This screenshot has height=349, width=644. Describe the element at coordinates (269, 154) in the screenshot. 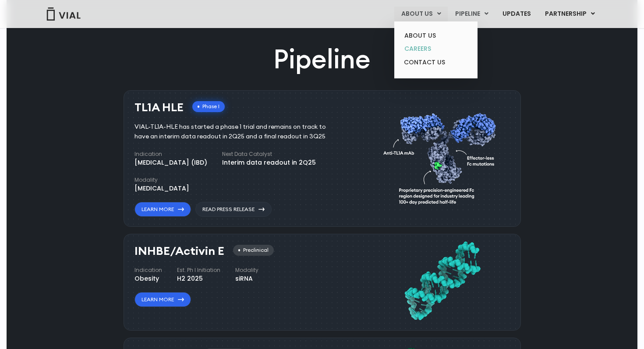

I see `h4: Next Data Catalyst` at that location.